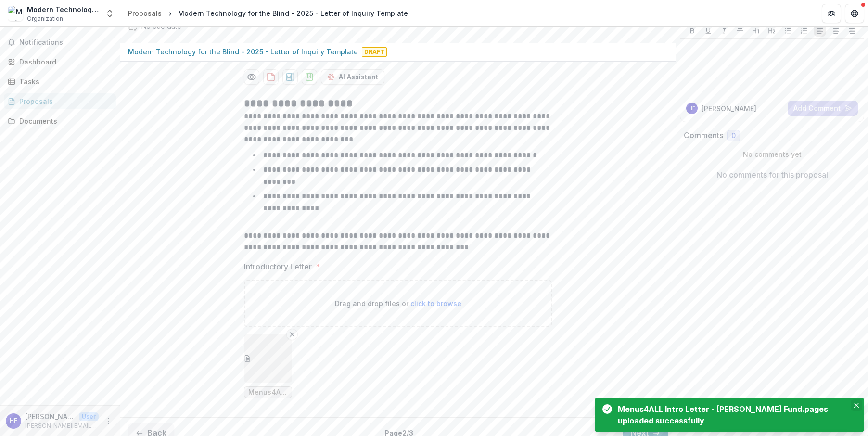 This screenshot has height=436, width=868. What do you see at coordinates (63, 9) in the screenshot?
I see `div: Modern Technology for the Blind` at bounding box center [63, 9].